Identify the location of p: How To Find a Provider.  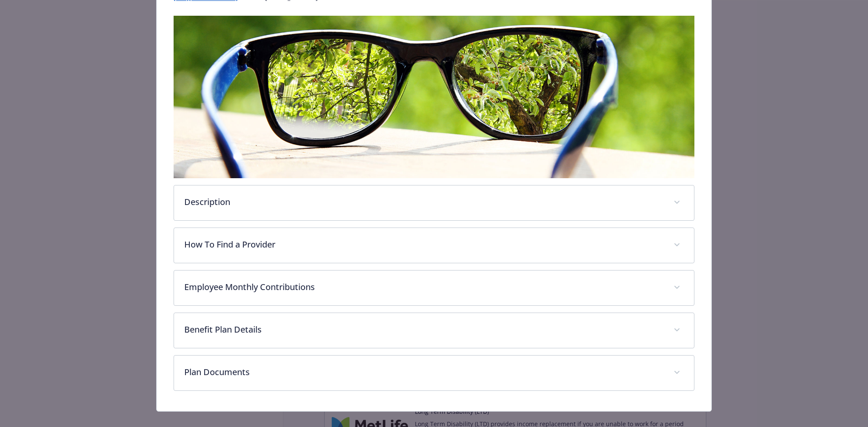
(423, 244).